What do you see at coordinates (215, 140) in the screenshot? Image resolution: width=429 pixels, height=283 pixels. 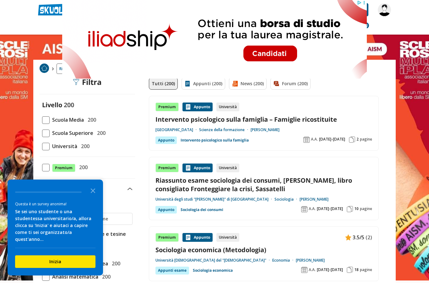 I see `a: Intervento psicologico sulla famiglia` at bounding box center [215, 140].